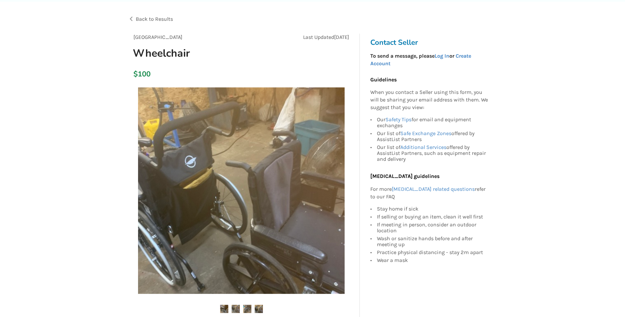 The width and height of the screenshot is (625, 317). Describe the element at coordinates (442, 56) in the screenshot. I see `a: Log In` at that location.